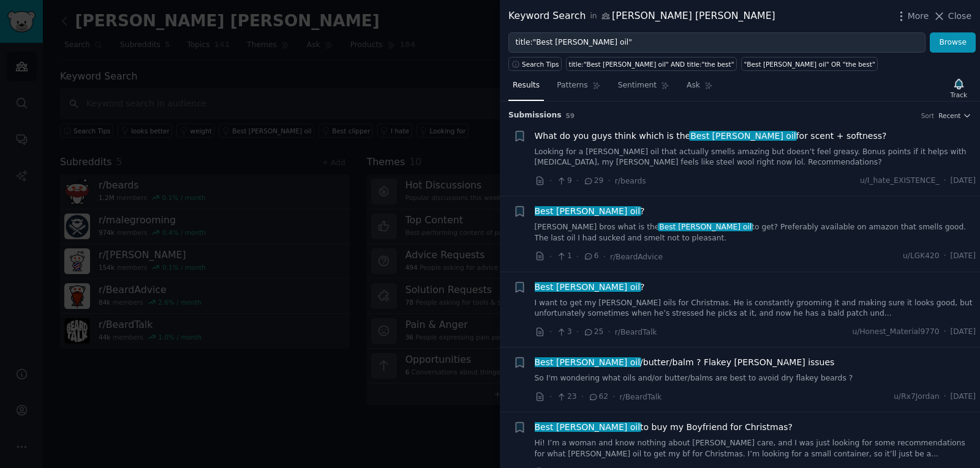  Describe the element at coordinates (572, 85) in the screenshot. I see `span: Patterns` at that location.